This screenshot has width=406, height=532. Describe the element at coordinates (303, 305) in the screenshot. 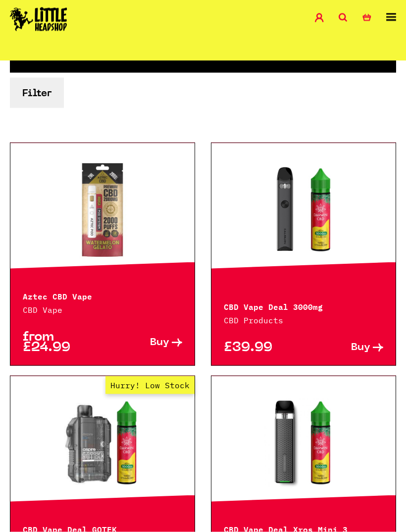

I see `p: CBD Vape Deal 3000mg` at that location.